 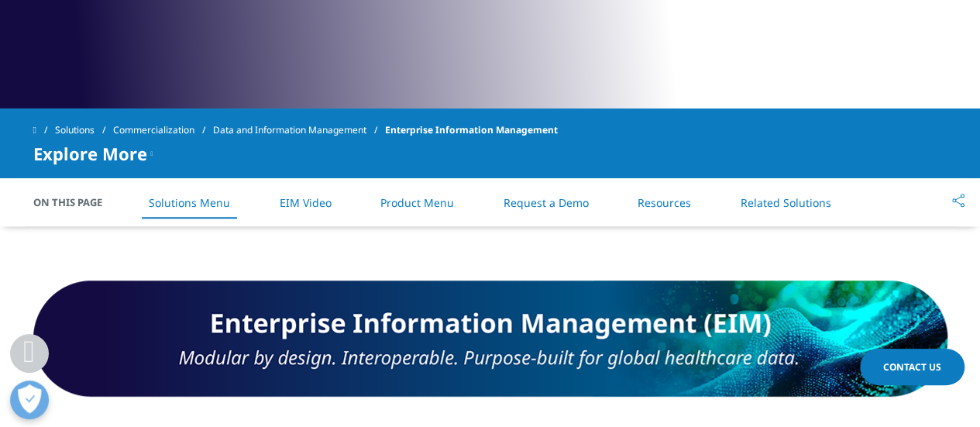 What do you see at coordinates (189, 202) in the screenshot?
I see `a: Solutions Menu` at bounding box center [189, 202].